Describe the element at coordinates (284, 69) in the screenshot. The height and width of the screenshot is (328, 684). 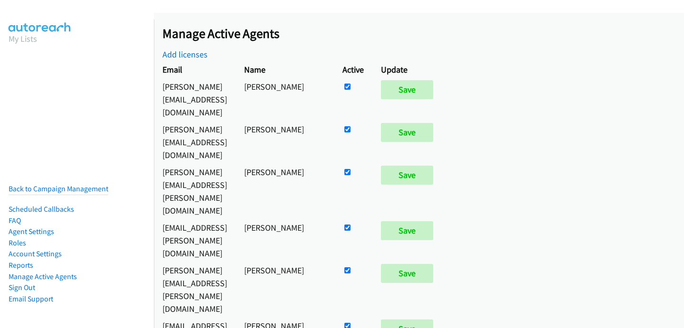
I see `th: Name` at that location.